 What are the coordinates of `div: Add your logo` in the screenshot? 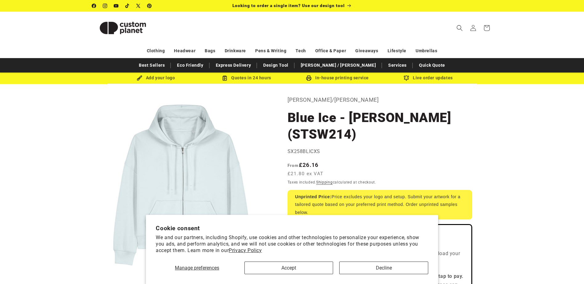 It's located at (156, 78).